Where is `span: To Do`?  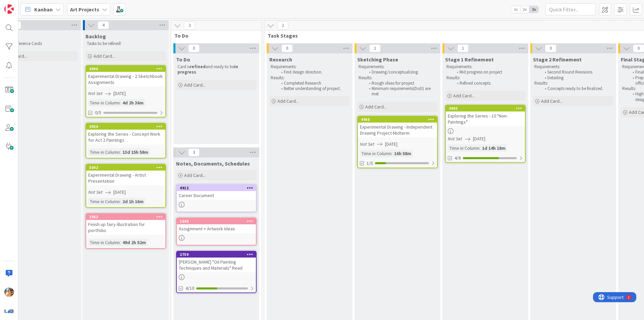 span: To Do is located at coordinates (214, 36).